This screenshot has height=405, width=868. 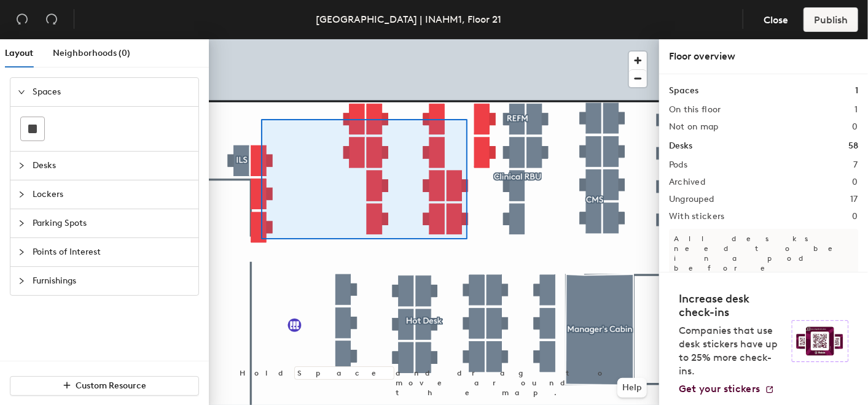 What do you see at coordinates (632, 388) in the screenshot?
I see `button: Help` at bounding box center [632, 388].